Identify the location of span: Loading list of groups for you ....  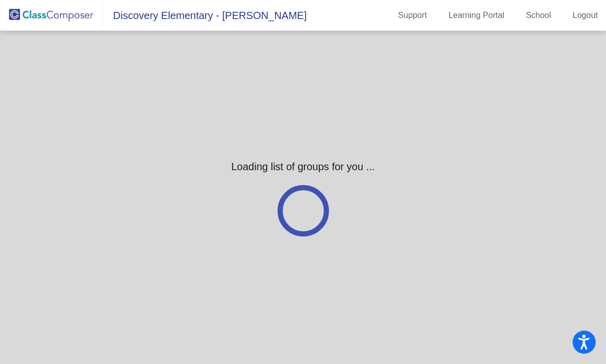
(303, 167).